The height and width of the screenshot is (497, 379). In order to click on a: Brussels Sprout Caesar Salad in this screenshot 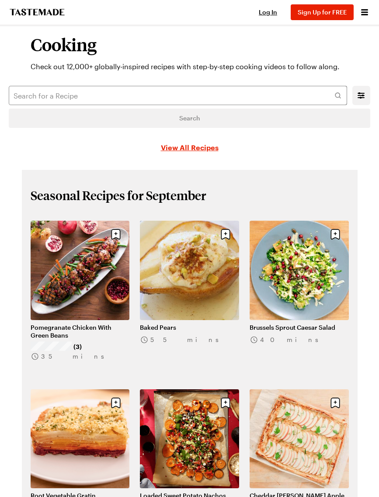, I will do `click(299, 327)`.